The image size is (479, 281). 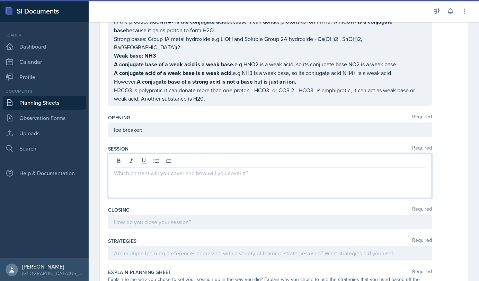 What do you see at coordinates (44, 148) in the screenshot?
I see `a: Search` at bounding box center [44, 148].